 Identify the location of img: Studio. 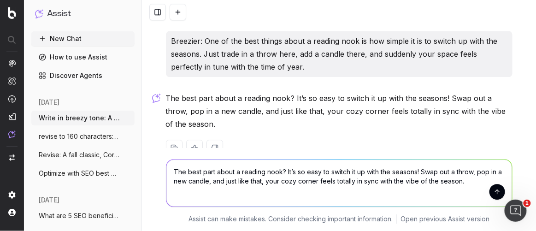
(12, 117).